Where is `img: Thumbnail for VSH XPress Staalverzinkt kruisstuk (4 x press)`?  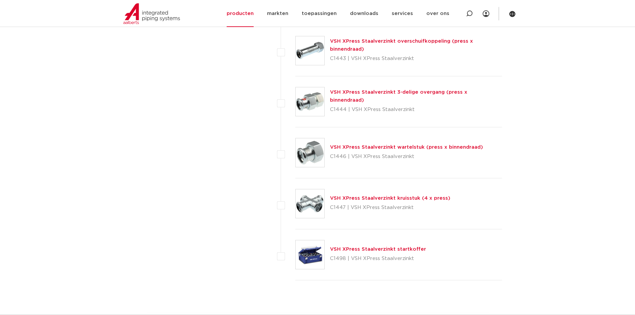 img: Thumbnail for VSH XPress Staalverzinkt kruisstuk (4 x press) is located at coordinates (310, 204).